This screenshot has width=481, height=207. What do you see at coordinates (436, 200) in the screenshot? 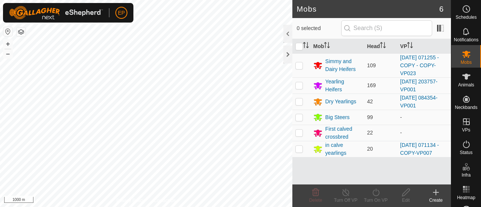
I see `div: Create` at bounding box center [436, 200].